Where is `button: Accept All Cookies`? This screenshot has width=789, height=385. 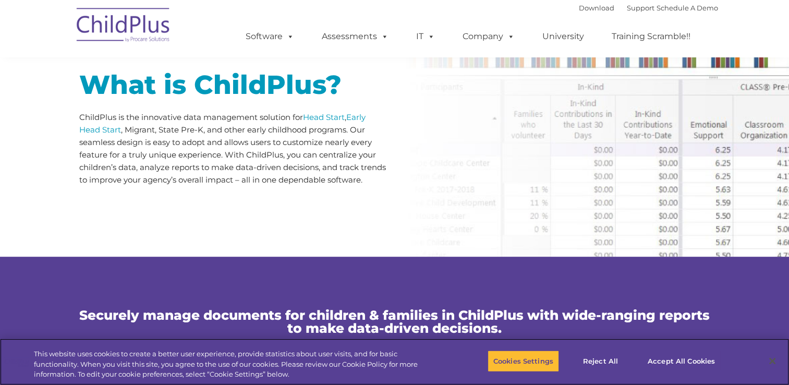 button: Accept All Cookies is located at coordinates (681, 361).